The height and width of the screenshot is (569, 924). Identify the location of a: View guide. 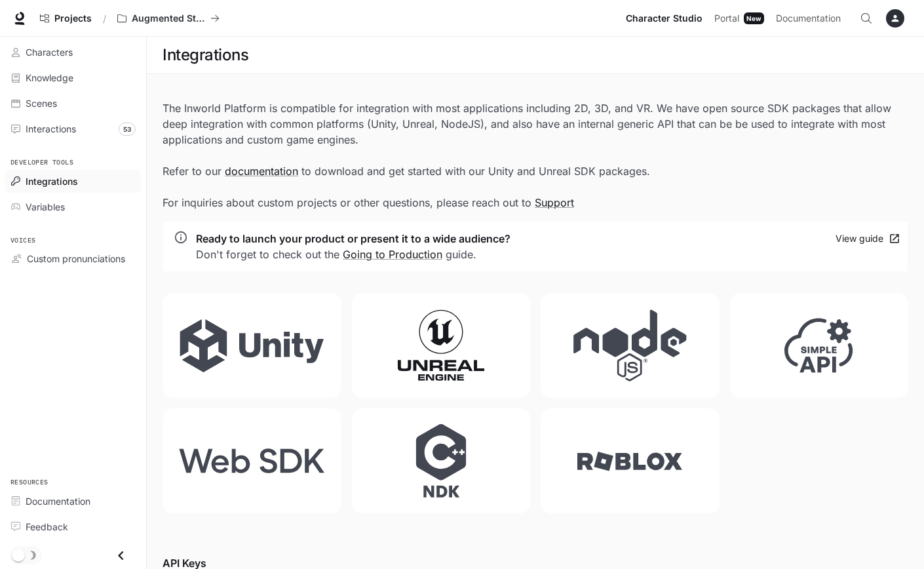
(867, 239).